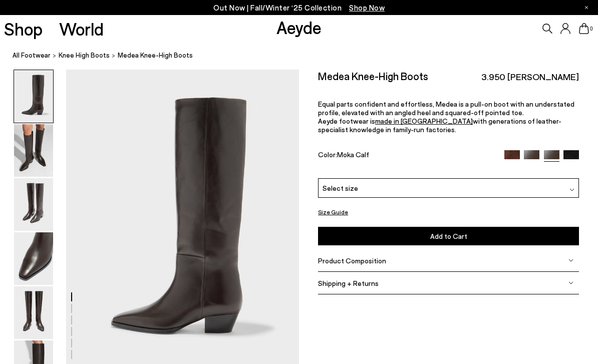  I want to click on button: Size Guide, so click(333, 212).